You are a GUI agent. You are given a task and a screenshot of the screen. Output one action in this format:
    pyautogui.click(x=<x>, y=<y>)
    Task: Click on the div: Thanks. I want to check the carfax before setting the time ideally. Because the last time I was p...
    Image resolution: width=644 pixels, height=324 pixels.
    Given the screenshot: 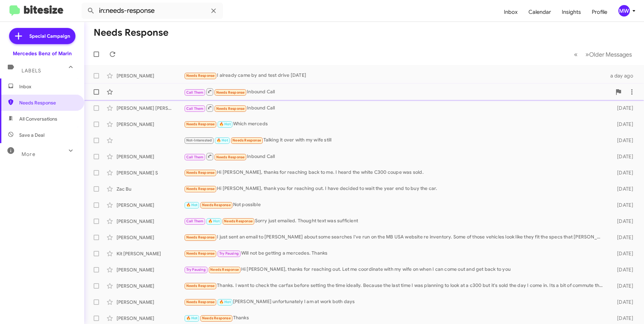 What is the action you would take?
    pyautogui.click(x=395, y=286)
    